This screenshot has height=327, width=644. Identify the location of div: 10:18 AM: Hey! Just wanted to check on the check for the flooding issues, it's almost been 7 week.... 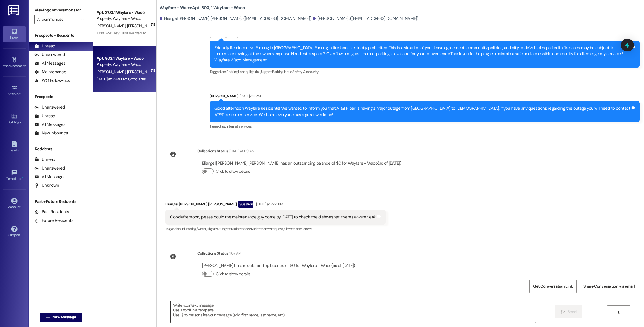
(225, 33).